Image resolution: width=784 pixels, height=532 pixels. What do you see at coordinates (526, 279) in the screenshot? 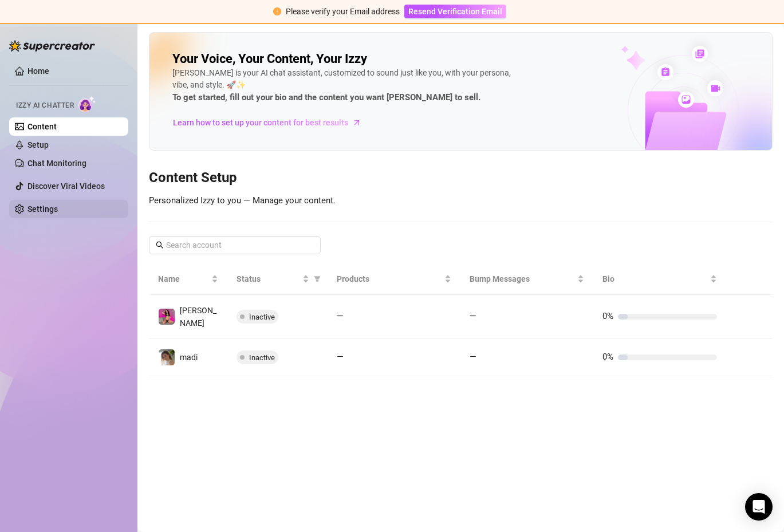
I see `th: Bump Messages` at bounding box center [526, 279].